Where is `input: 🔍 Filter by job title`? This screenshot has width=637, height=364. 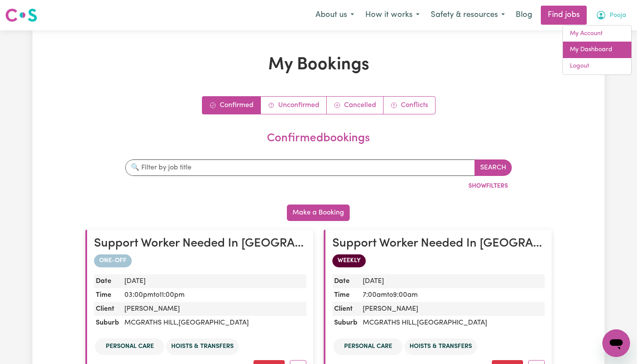
input: 🔍 Filter by job title is located at coordinates (300, 168).